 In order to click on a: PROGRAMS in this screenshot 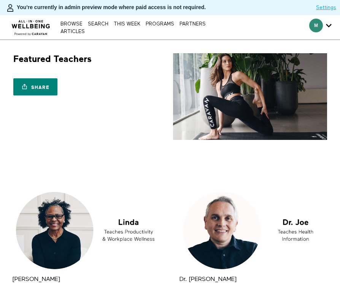, I will do `click(160, 24)`.